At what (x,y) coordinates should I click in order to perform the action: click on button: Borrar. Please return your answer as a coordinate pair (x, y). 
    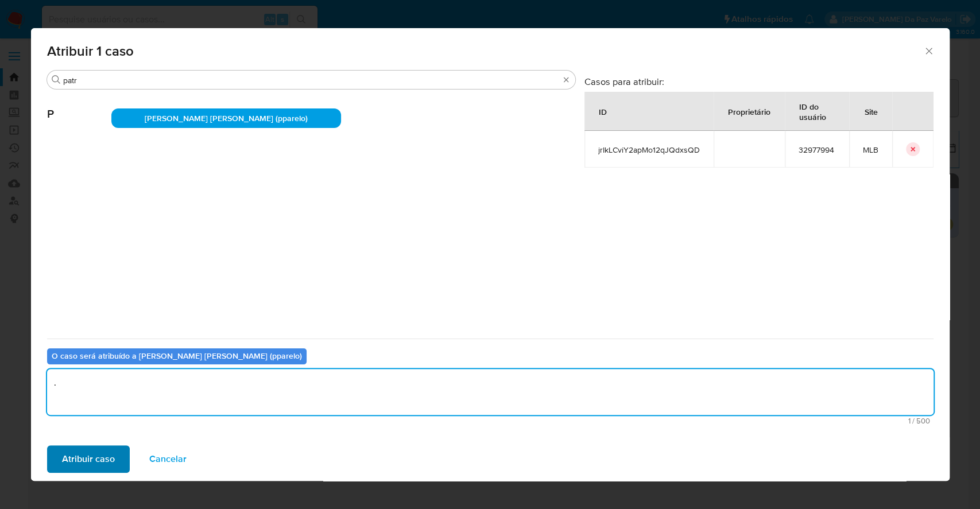
    Looking at the image, I should click on (566, 80).